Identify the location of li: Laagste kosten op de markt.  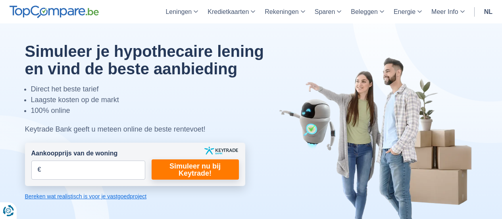
(158, 100).